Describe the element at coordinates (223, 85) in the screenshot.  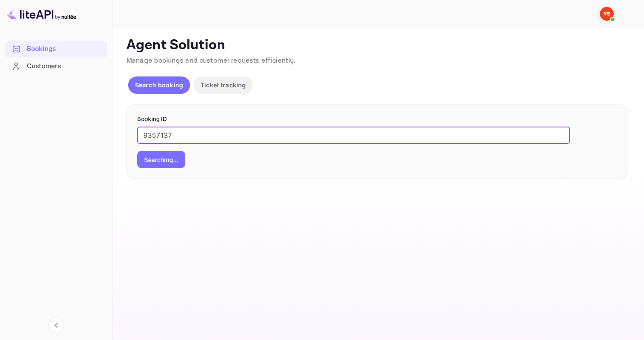
I see `p: Ticket tracking` at that location.